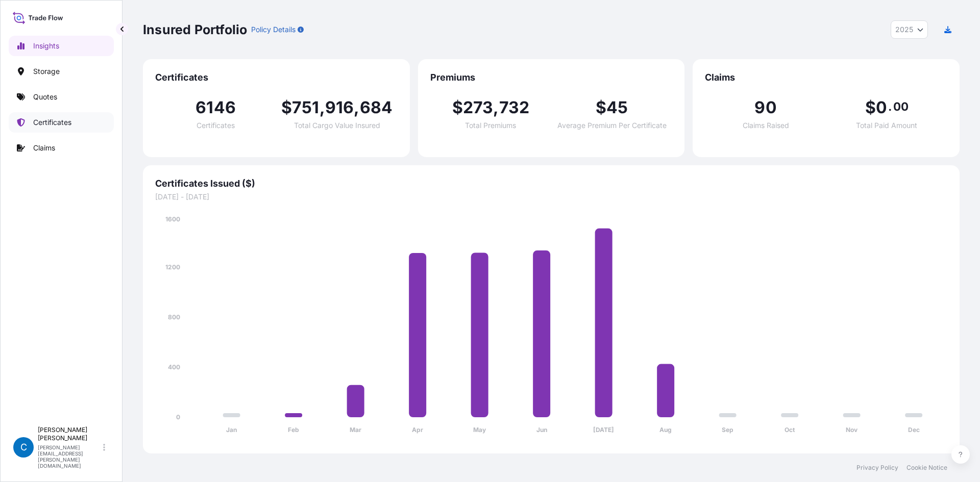 The image size is (980, 482). What do you see at coordinates (215, 107) in the screenshot?
I see `span: 6146` at bounding box center [215, 107].